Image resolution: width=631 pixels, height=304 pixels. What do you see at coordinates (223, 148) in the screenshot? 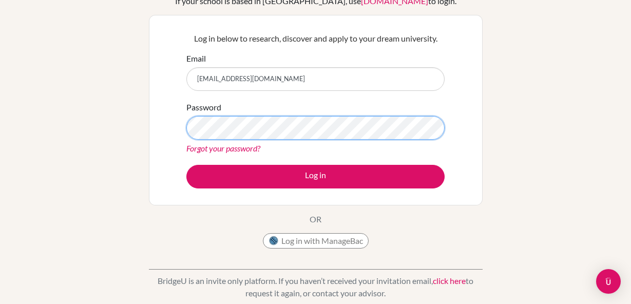
I see `a: Forgot your password?` at bounding box center [223, 148].